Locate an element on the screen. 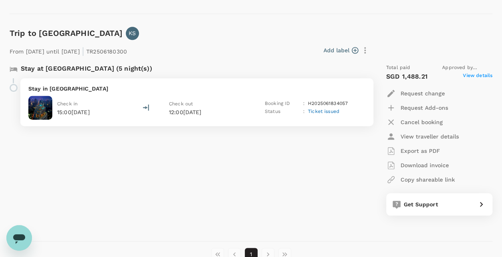 This screenshot has height=257, width=502. p: View traveller details is located at coordinates (430, 137).